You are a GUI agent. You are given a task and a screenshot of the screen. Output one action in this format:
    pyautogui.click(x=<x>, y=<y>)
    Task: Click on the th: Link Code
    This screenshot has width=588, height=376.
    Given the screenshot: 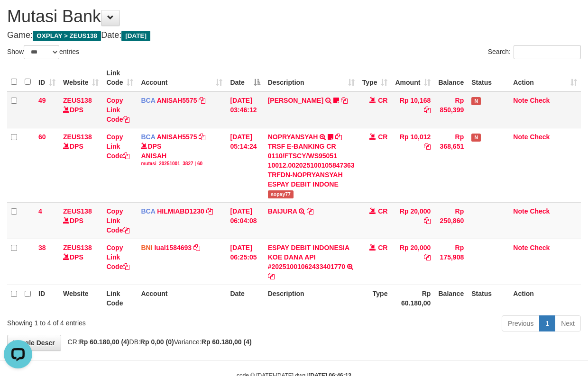 What is the action you would take?
    pyautogui.click(x=119, y=298)
    